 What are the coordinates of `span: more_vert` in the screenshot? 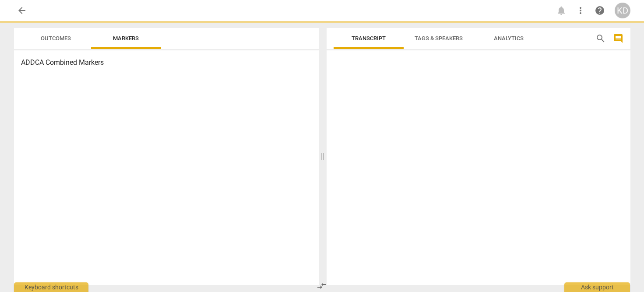 It's located at (581, 11).